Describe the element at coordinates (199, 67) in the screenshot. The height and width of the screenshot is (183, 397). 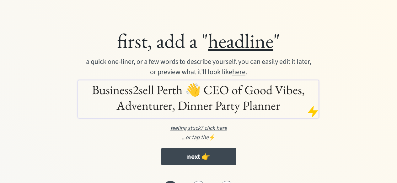
I see `div: a quick one-liner, or a few words to describe yourself. you can easily edit it later, or preview ...` at that location.